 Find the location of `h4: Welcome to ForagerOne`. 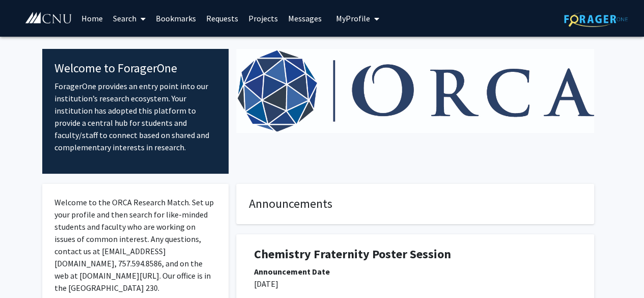

h4: Welcome to ForagerOne is located at coordinates (136, 68).